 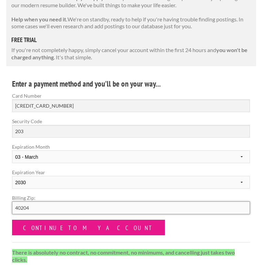 What do you see at coordinates (131, 54) in the screenshot?
I see `p: If you're not completely happy, simply cancel your account within the first 24 hours and . It's t...` at bounding box center [131, 54].